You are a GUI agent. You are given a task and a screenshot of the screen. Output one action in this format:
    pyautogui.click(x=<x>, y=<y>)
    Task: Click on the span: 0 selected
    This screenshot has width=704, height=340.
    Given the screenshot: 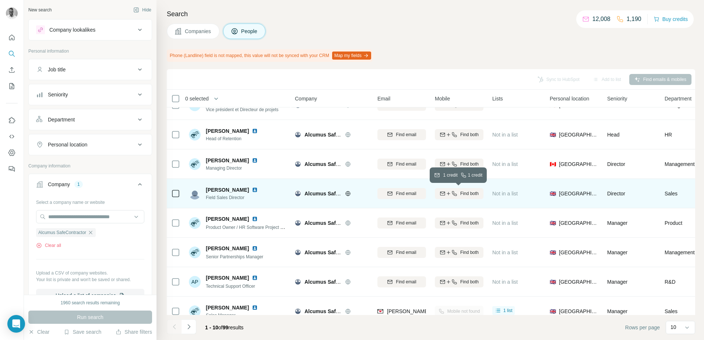 What is the action you would take?
    pyautogui.click(x=197, y=99)
    